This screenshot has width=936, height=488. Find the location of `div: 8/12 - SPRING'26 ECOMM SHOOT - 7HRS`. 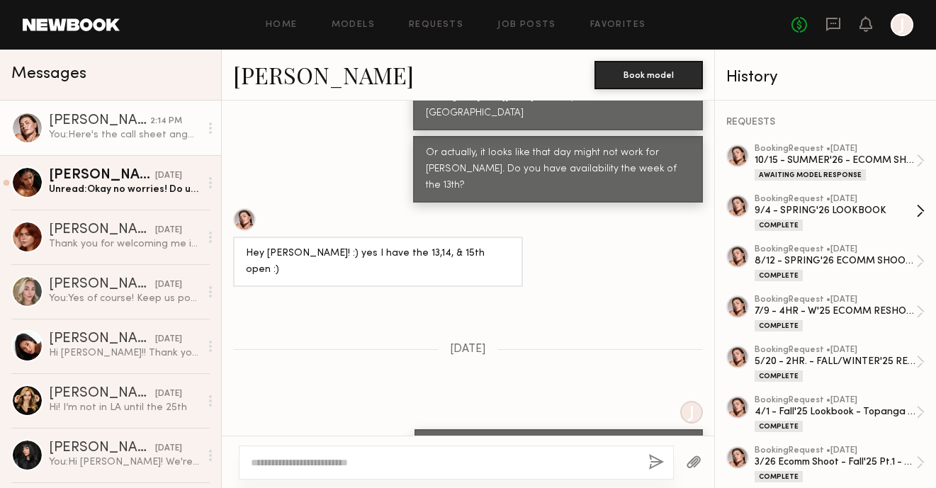

div: 8/12 - SPRING'26 ECOMM SHOOT - 7HRS is located at coordinates (835, 261).